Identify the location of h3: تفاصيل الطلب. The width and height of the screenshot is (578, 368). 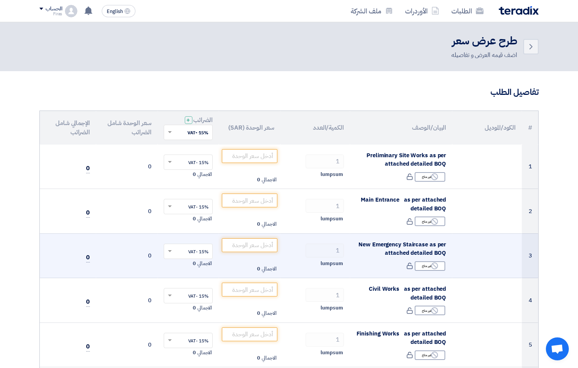
(289, 92).